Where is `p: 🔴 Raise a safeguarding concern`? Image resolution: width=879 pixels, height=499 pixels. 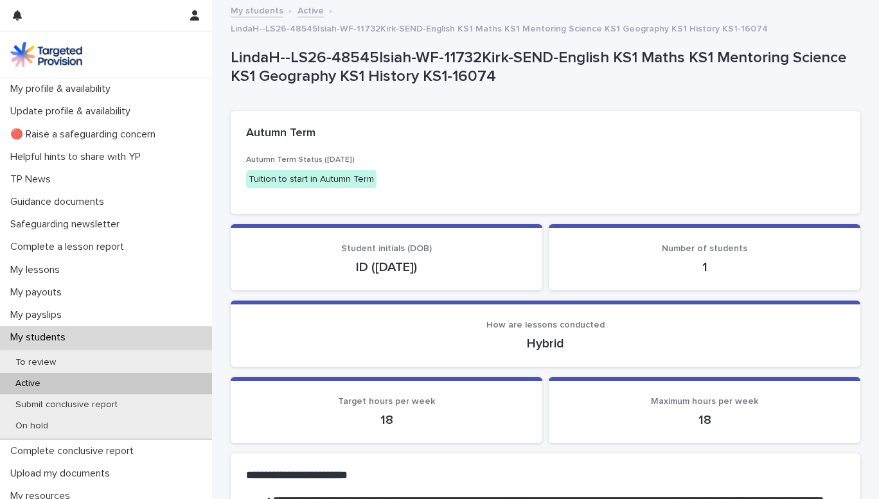 p: 🔴 Raise a safeguarding concern is located at coordinates (85, 134).